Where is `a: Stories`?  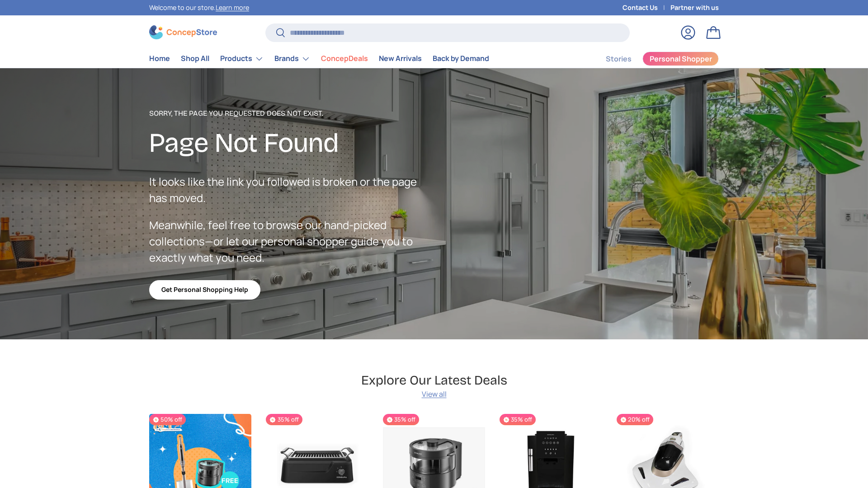 a: Stories is located at coordinates (618, 59).